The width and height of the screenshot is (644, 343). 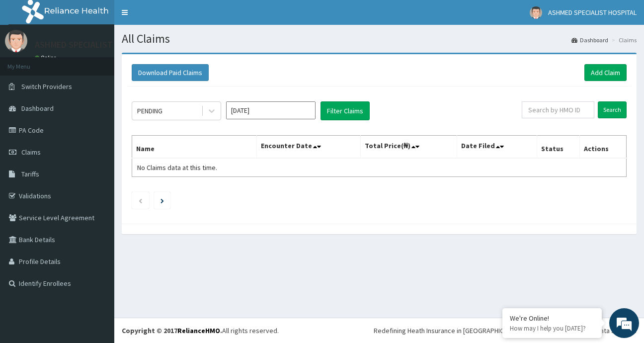 I want to click on button: Filter Claims, so click(x=345, y=111).